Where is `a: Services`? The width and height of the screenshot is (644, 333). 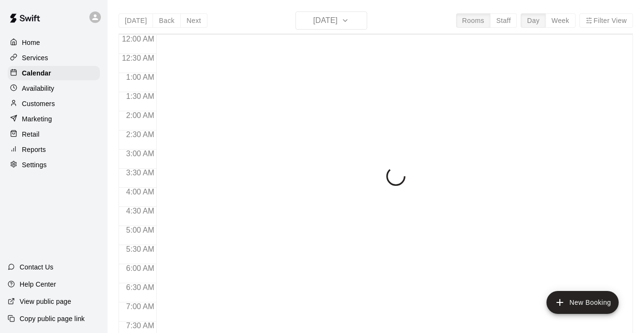
a: Services is located at coordinates (53, 58).